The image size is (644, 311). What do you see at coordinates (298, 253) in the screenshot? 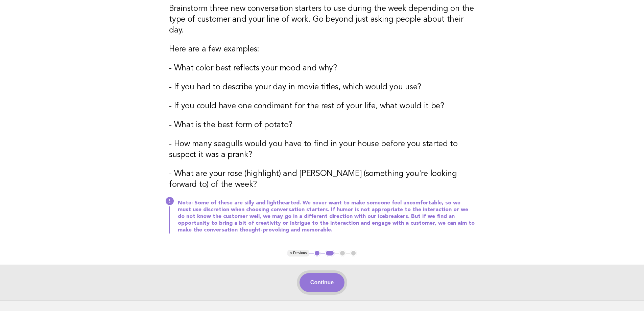
I see `button: < Previous` at bounding box center [298, 253].